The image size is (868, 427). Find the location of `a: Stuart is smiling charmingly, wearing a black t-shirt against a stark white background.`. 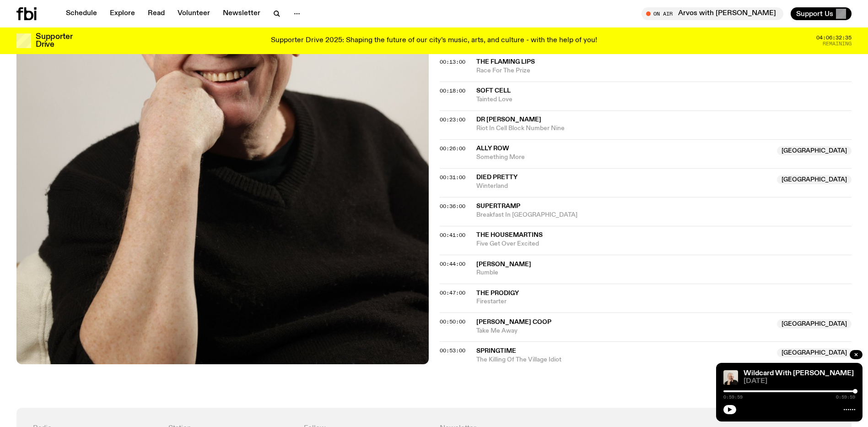

a: Stuart is smiling charmingly, wearing a black t-shirt against a stark white background. is located at coordinates (731, 378).